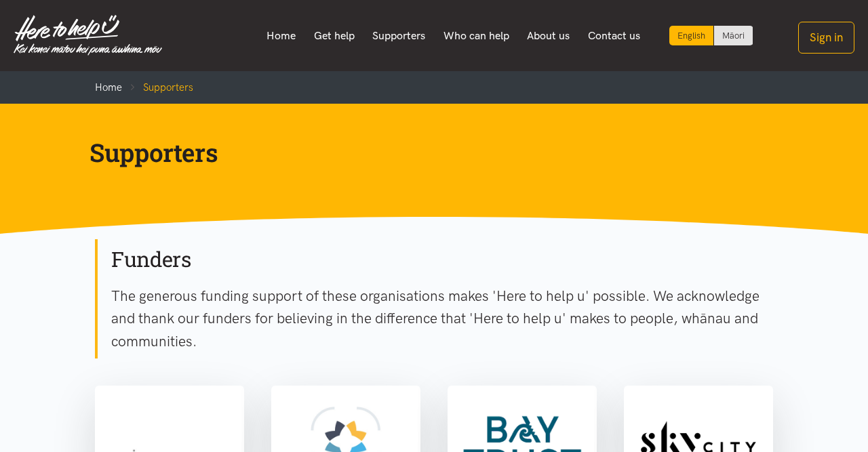  What do you see at coordinates (711, 35) in the screenshot?
I see `div: Language toggle` at bounding box center [711, 35].